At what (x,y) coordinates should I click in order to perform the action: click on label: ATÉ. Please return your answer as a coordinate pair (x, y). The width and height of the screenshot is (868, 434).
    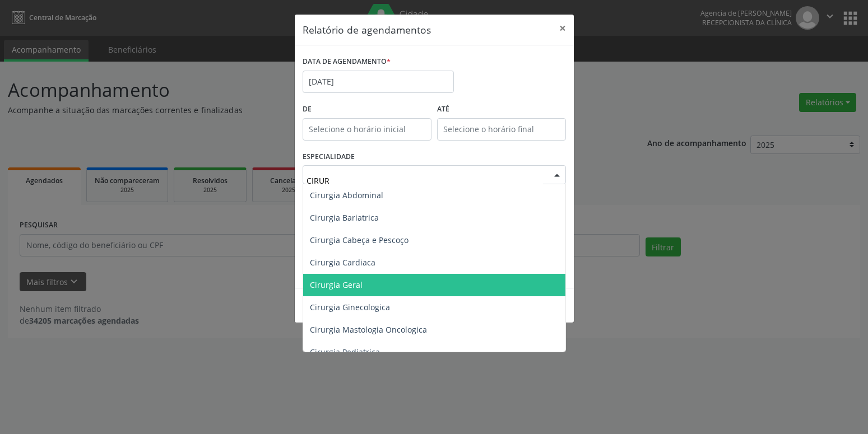
    Looking at the image, I should click on (501, 109).